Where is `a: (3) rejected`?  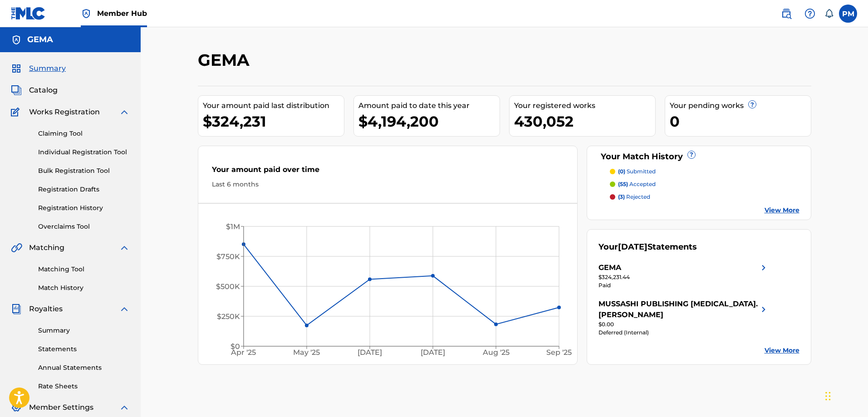
a: (3) rejected is located at coordinates (705, 197).